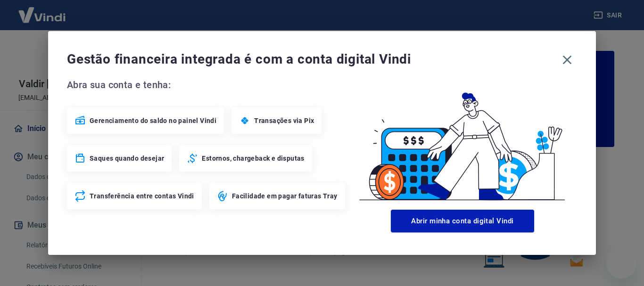  What do you see at coordinates (312, 60) in the screenshot?
I see `span: Gestão financeira integrada é com a conta digital Vindi` at bounding box center [312, 60].